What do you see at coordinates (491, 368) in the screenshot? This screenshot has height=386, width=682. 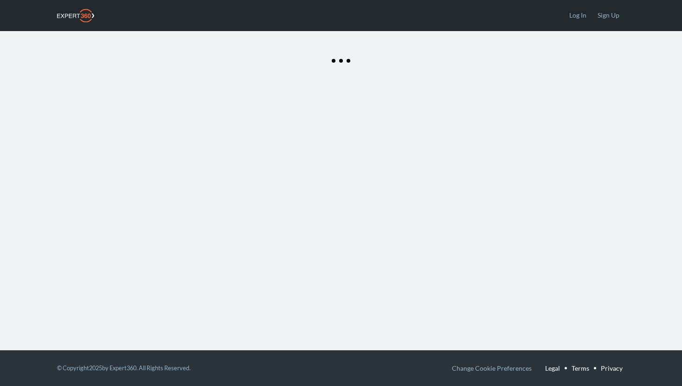 I see `span: Change Cookie Preferences` at bounding box center [491, 368].